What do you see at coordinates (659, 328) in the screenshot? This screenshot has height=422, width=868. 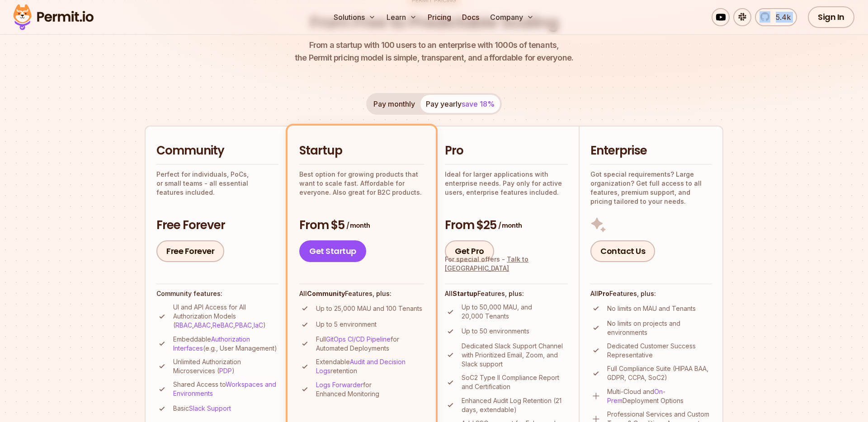 I see `p: No limits on projects and environments` at bounding box center [659, 328].